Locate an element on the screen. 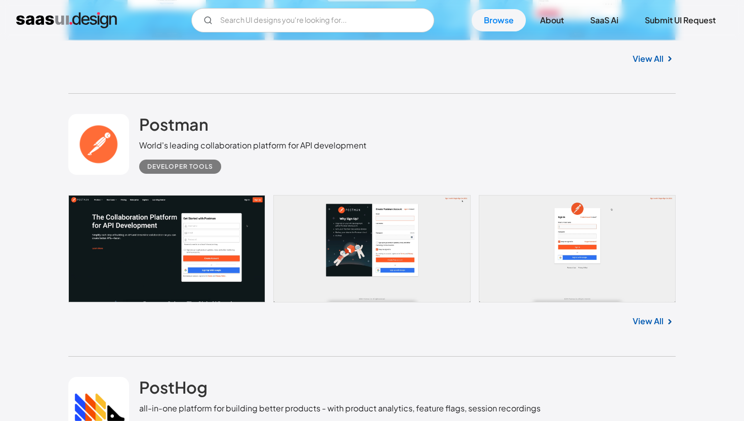 Image resolution: width=744 pixels, height=421 pixels. a: PostHog is located at coordinates (173, 389).